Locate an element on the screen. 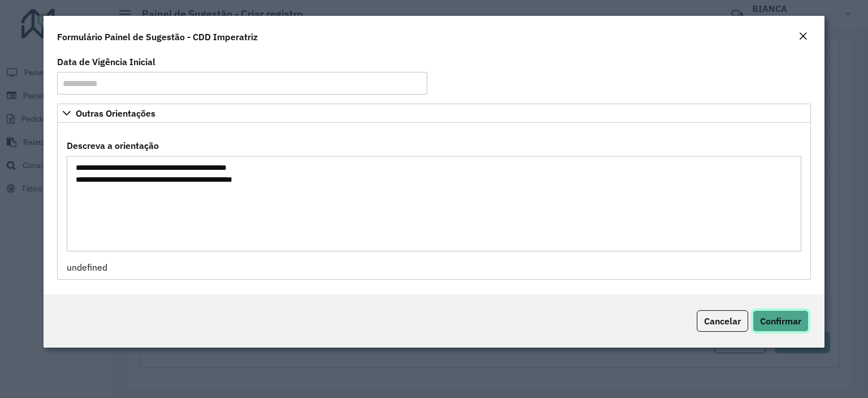 This screenshot has width=868, height=398. h4: Formulário Painel de Sugestão - CDD Imperatriz is located at coordinates (157, 37).